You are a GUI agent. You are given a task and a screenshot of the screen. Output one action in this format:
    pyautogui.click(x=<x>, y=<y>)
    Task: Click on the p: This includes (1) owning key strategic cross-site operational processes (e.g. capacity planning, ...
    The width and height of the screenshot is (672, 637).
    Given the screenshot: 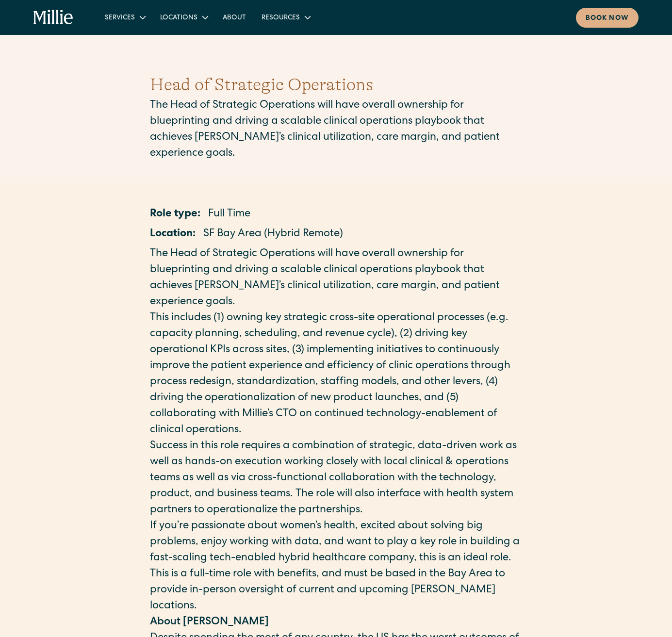 What is the action you would take?
    pyautogui.click(x=336, y=374)
    